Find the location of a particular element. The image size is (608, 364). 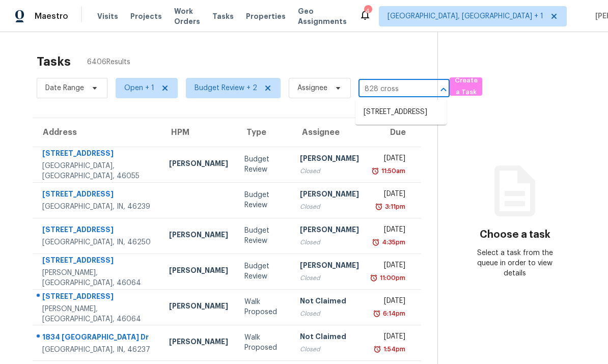

span: Budget Review + 2 is located at coordinates (225, 88).